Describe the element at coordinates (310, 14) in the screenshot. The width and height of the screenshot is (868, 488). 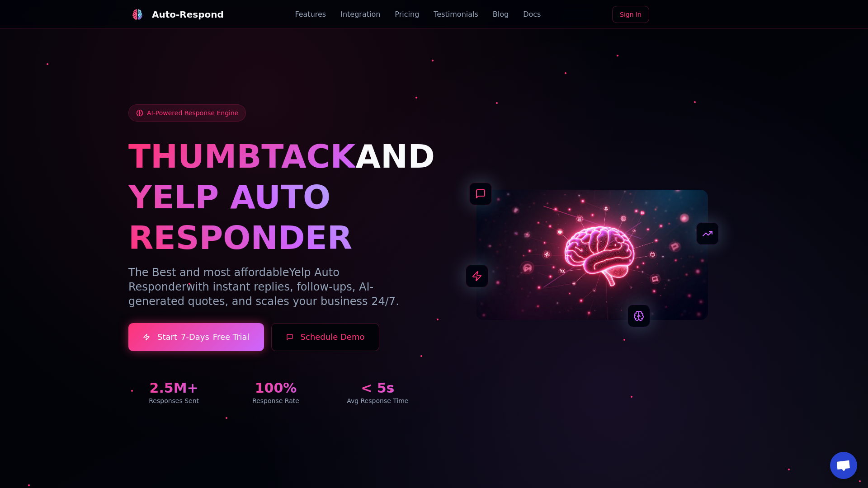
I see `a: Features` at that location.